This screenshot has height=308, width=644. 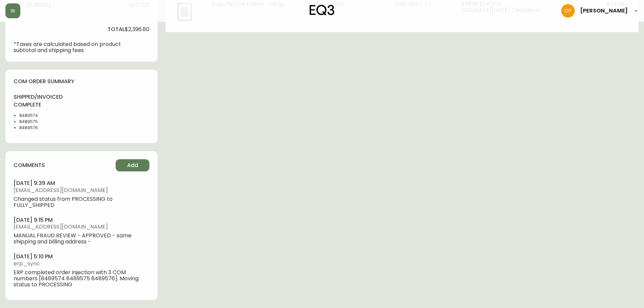 I want to click on span: $2,396.80, so click(x=137, y=29).